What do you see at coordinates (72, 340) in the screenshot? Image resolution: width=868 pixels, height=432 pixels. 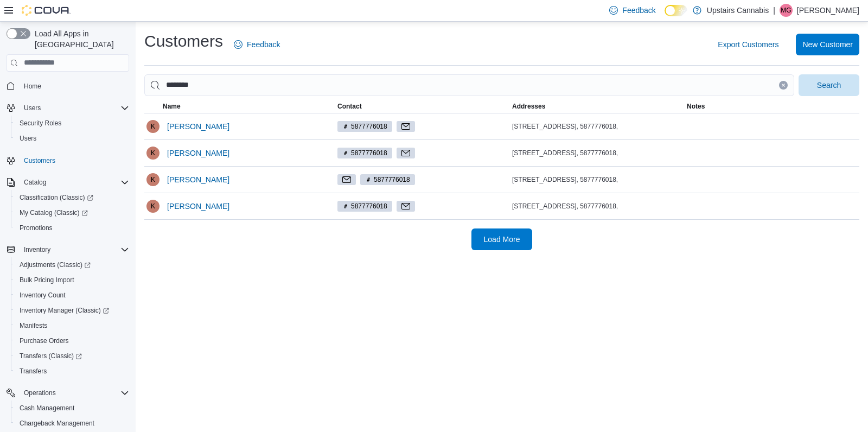 I see `button: Purchase Orders` at bounding box center [72, 340].